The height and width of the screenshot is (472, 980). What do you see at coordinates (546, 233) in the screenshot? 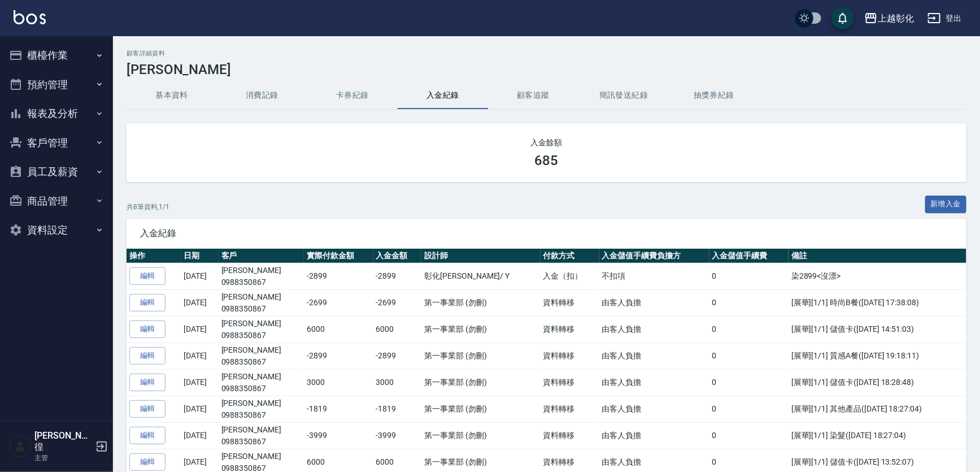
I see `span: 入金紀錄` at bounding box center [546, 233].